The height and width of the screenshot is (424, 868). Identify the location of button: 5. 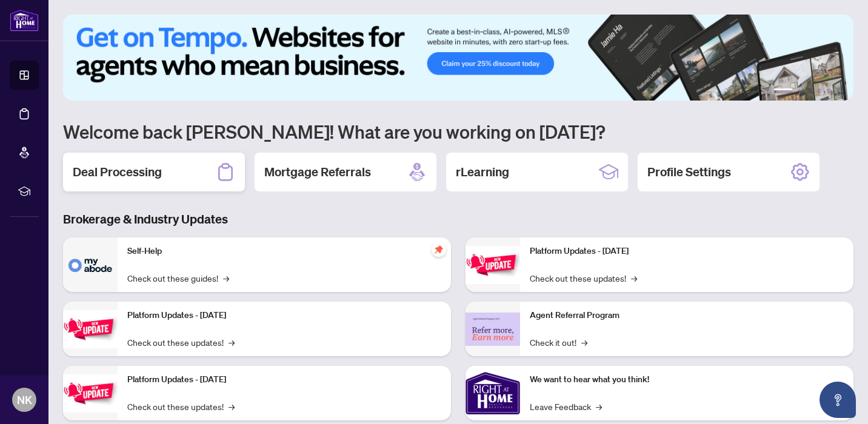
(829, 91).